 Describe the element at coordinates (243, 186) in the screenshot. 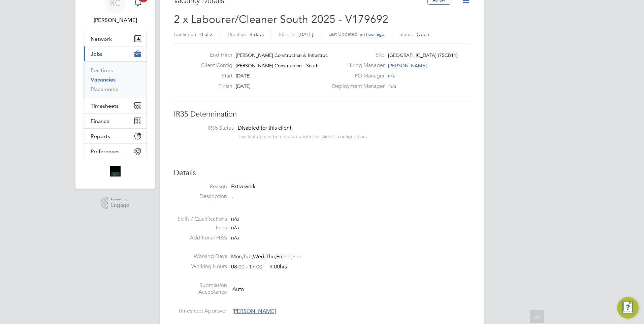

I see `span: Extra work` at that location.